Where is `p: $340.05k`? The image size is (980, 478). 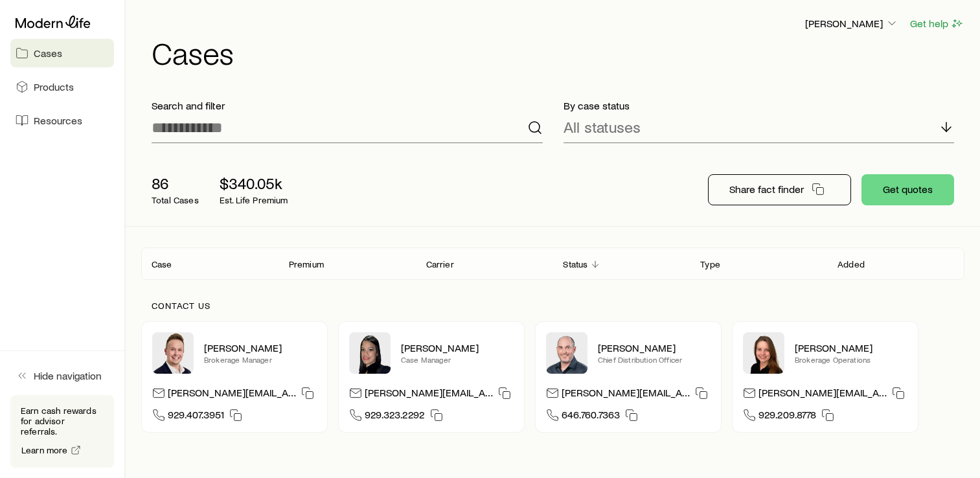
p: $340.05k is located at coordinates (254, 184).